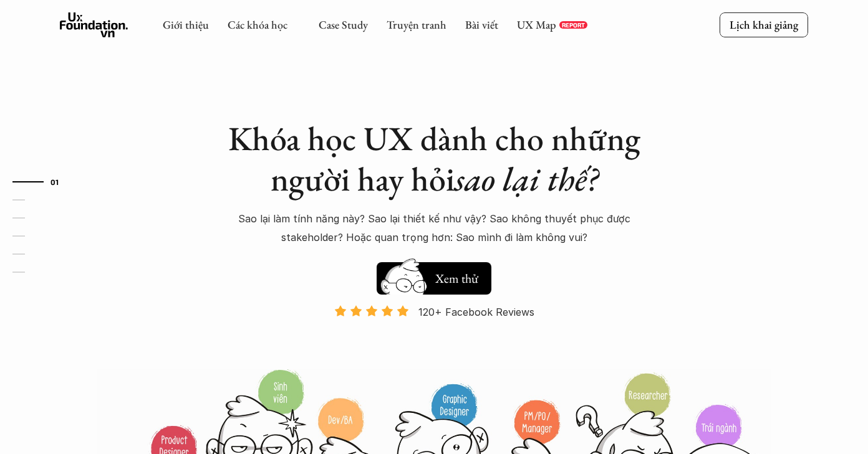 The height and width of the screenshot is (454, 868). Describe the element at coordinates (526, 179) in the screenshot. I see `em: sao lại thế?` at that location.